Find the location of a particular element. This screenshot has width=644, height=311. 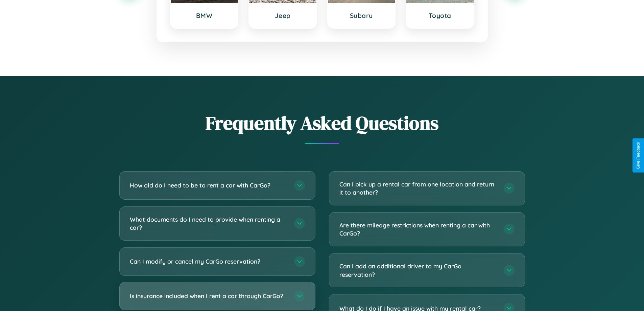

h3: Can I modify or cancel my CarGo reservation? is located at coordinates (209, 261).